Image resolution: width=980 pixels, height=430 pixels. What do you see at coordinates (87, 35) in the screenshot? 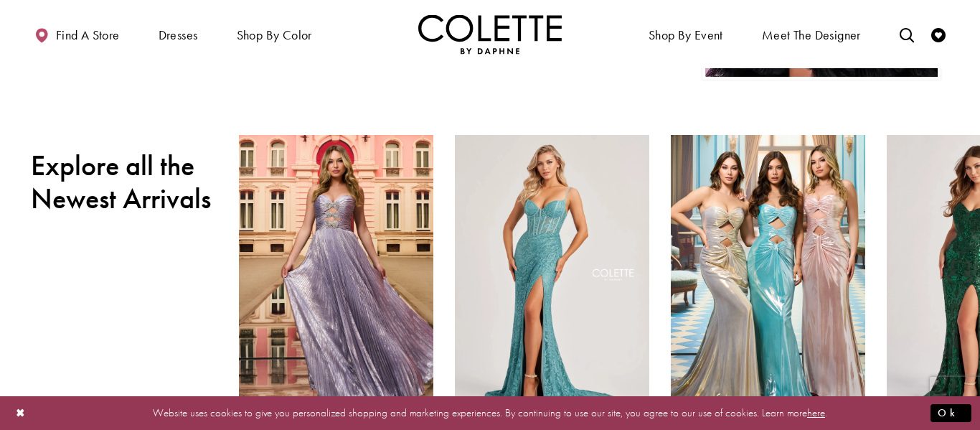
I see `span: Find a store` at bounding box center [87, 35].